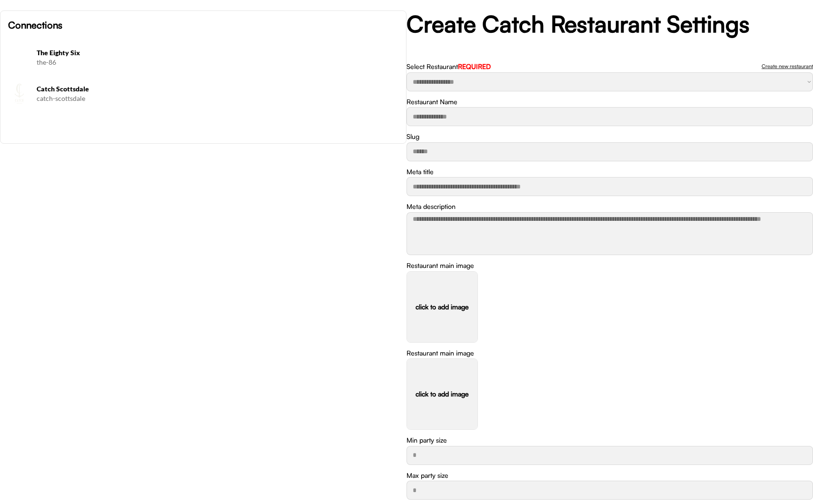  I want to click on div: Meta description, so click(431, 207).